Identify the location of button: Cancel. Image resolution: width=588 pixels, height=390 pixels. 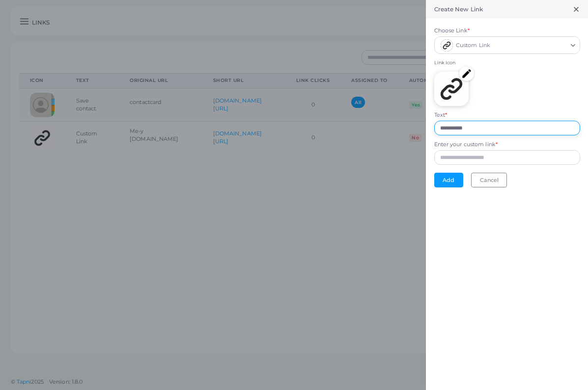
(489, 180).